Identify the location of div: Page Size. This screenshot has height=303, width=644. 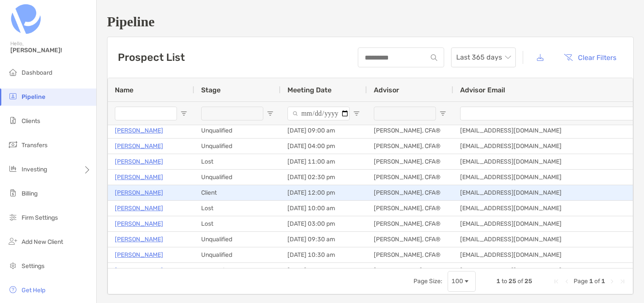
(461, 282).